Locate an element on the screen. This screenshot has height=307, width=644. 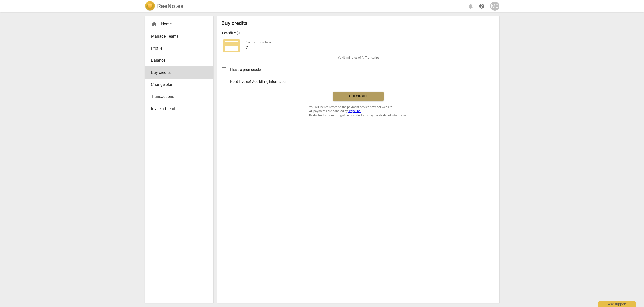
span: I have a promocode is located at coordinates (245, 69).